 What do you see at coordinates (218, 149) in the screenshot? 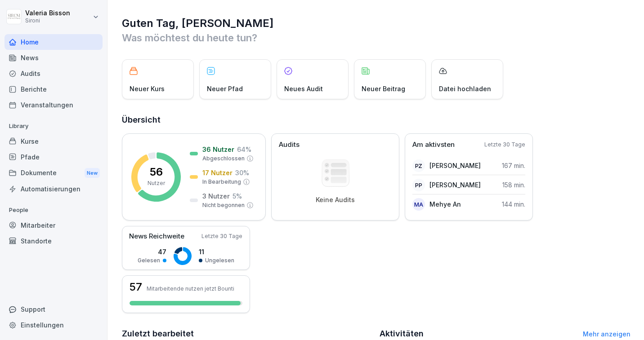
I see `p: 36 Nutzer` at bounding box center [218, 149].